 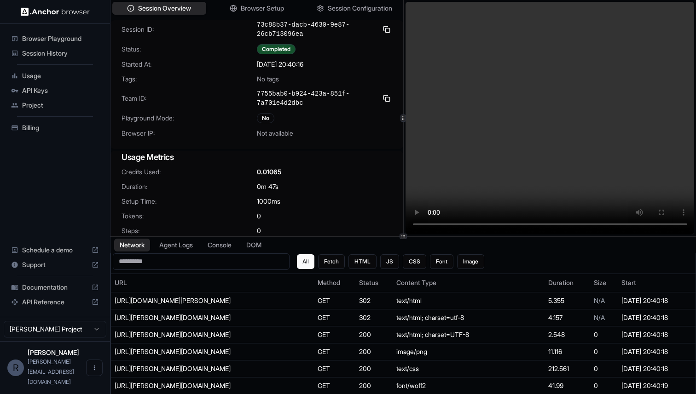 What do you see at coordinates (334, 283) in the screenshot?
I see `div: Method` at bounding box center [334, 283].